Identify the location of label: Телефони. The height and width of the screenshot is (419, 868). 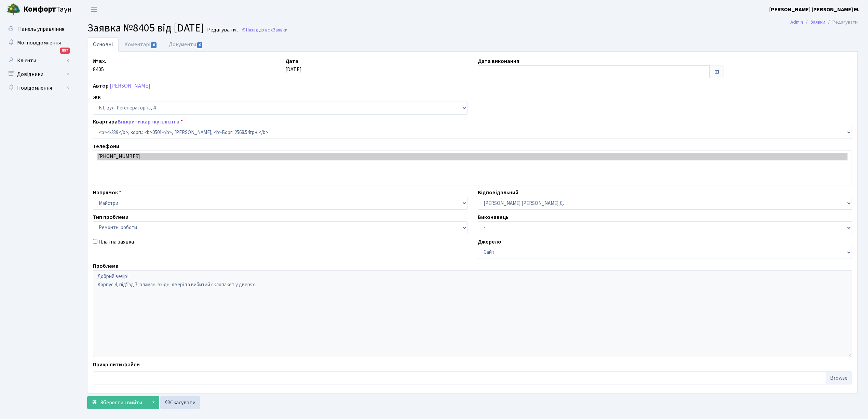
(106, 146).